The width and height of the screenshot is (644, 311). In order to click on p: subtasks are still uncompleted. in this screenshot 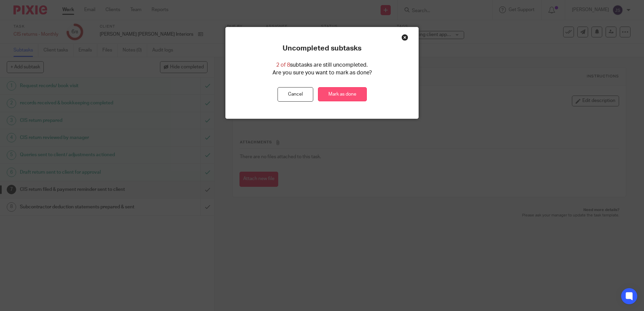, I will do `click(322, 65)`.